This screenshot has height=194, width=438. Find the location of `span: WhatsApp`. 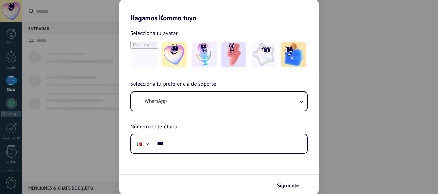

span: WhatsApp is located at coordinates (156, 102).